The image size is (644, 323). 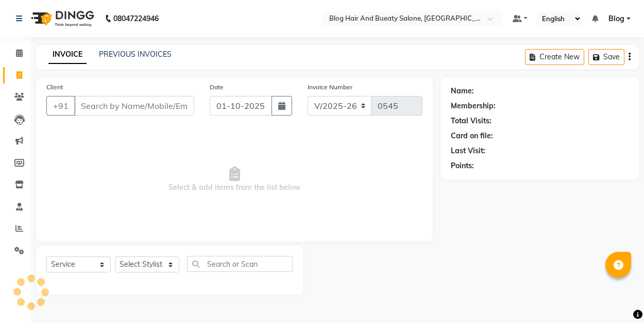 I want to click on img: logo, so click(x=61, y=18).